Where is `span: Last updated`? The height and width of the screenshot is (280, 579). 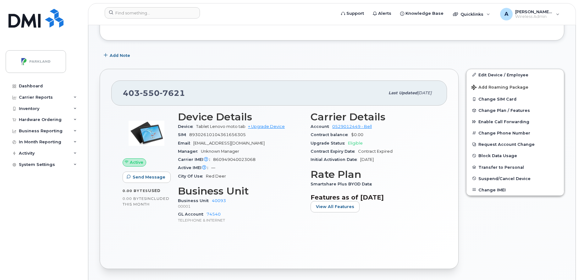 span: Last updated is located at coordinates (403, 93).